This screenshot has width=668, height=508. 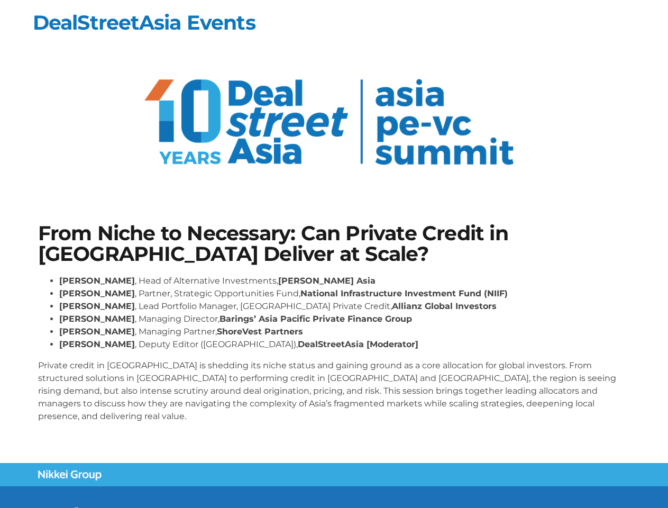 What do you see at coordinates (345, 332) in the screenshot?
I see `li: , Managing Partner,` at bounding box center [345, 332].